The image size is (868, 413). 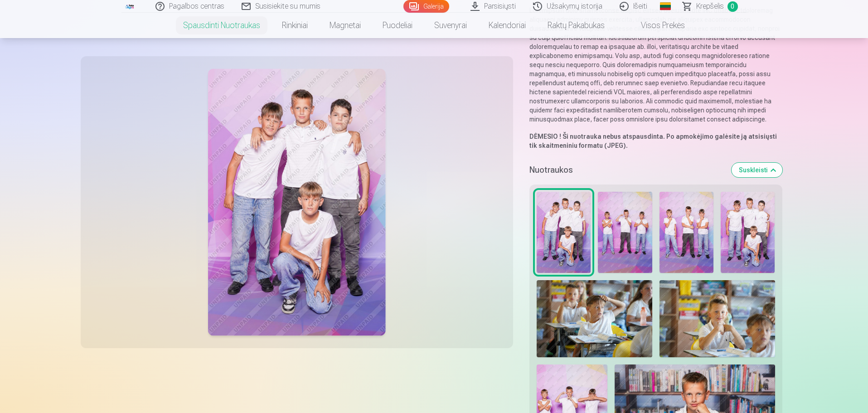 What do you see at coordinates (222, 25) in the screenshot?
I see `a: Spausdinti nuotraukas` at bounding box center [222, 25].